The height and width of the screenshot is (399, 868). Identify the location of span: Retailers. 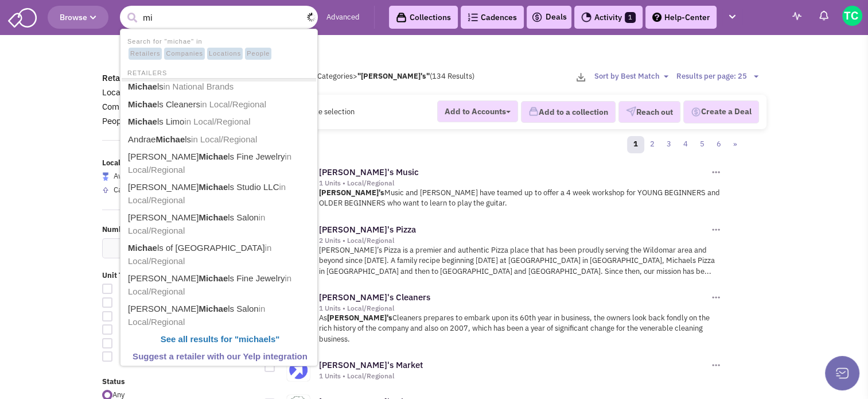
(145, 54).